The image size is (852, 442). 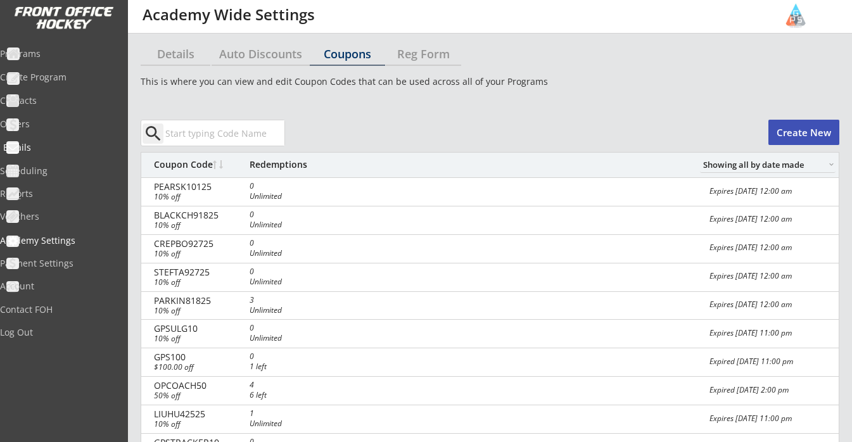 I want to click on div: 4, so click(x=278, y=385).